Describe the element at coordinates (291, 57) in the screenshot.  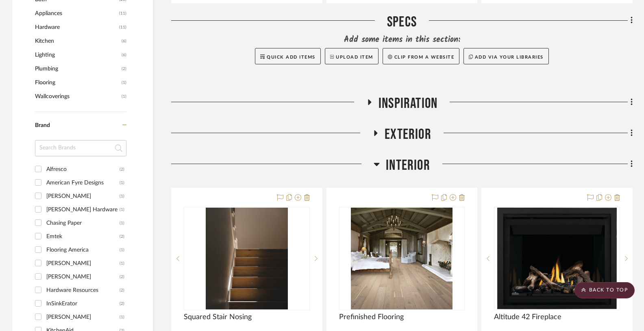
I see `span: Quick Add Items` at that location.